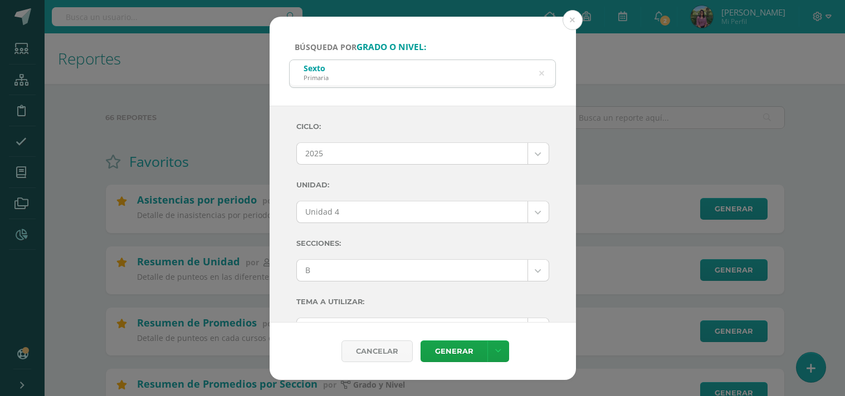 The image size is (845, 396). What do you see at coordinates (423, 212) in the screenshot?
I see `a: Unidad 4` at bounding box center [423, 212].